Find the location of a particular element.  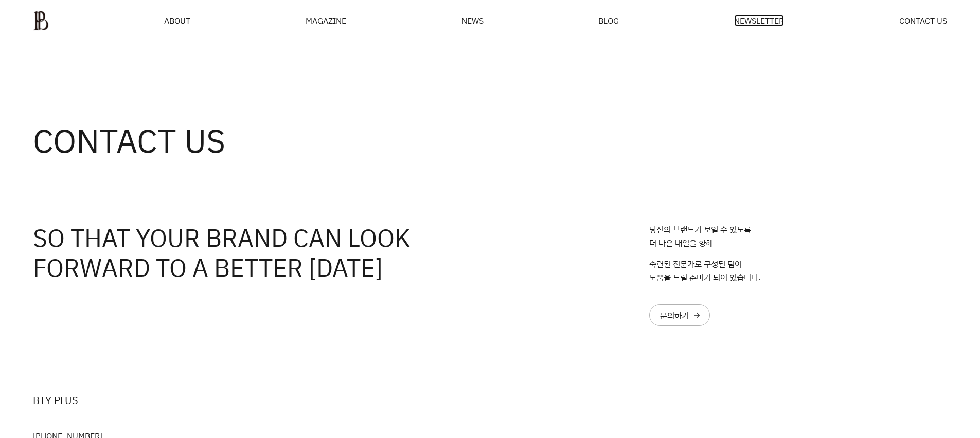

a: CONTACT US is located at coordinates (923, 21).